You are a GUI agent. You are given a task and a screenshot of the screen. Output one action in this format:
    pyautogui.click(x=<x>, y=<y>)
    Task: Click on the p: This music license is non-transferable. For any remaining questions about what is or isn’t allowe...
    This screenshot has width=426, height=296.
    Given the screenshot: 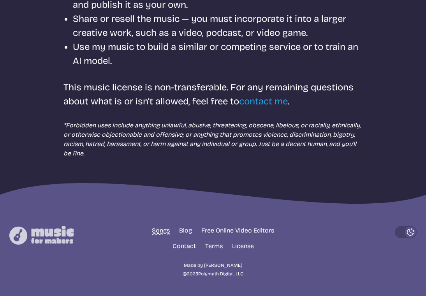 What is the action you would take?
    pyautogui.click(x=213, y=94)
    